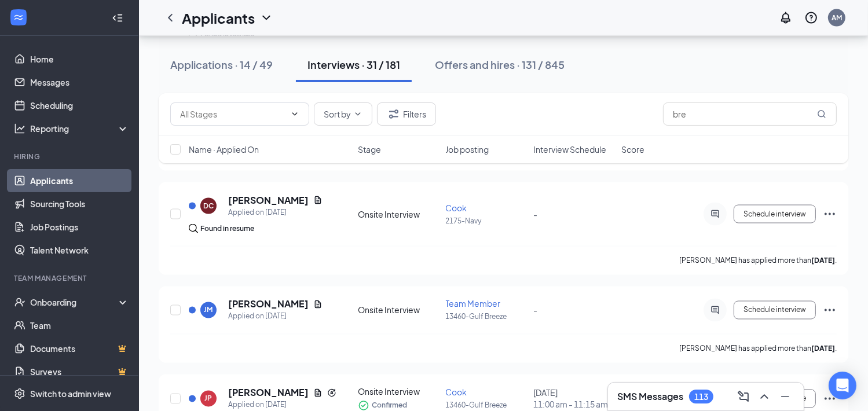 The width and height of the screenshot is (868, 411). Describe the element at coordinates (80, 105) in the screenshot. I see `a: Scheduling` at that location.